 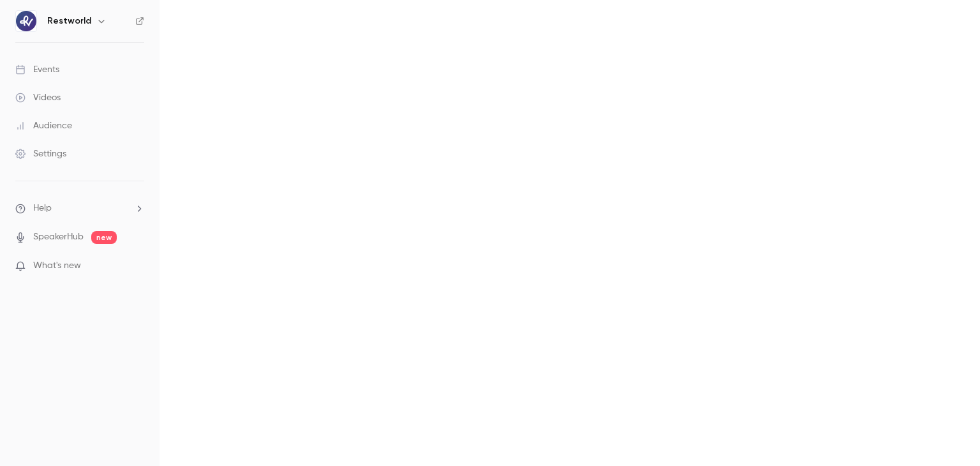 I want to click on img: Restworld, so click(x=26, y=21).